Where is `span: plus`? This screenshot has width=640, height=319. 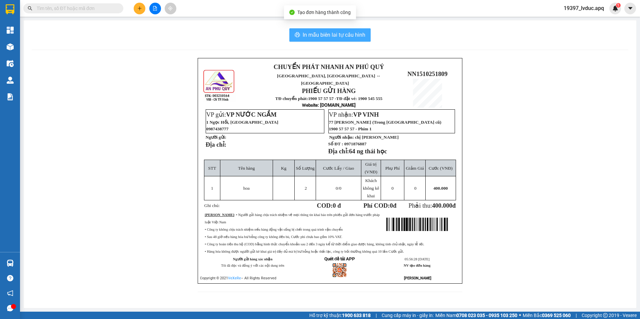 span: plus is located at coordinates (140, 8).